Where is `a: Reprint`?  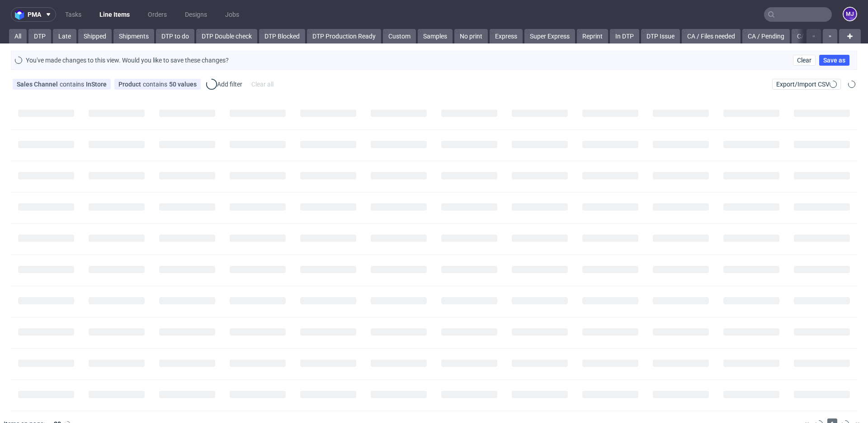
a: Reprint is located at coordinates (593, 36).